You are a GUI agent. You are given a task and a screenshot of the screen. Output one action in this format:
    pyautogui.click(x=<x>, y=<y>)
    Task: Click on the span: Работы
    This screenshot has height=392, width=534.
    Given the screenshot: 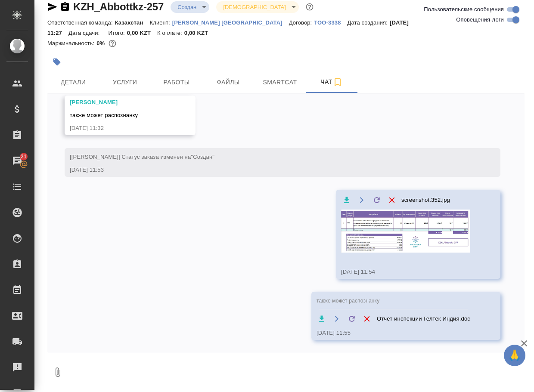 What is the action you would take?
    pyautogui.click(x=176, y=82)
    